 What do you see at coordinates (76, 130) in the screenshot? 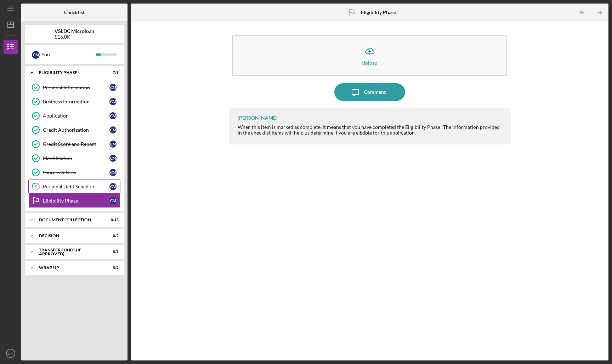
I see `div: Credit Authorization` at bounding box center [76, 130].